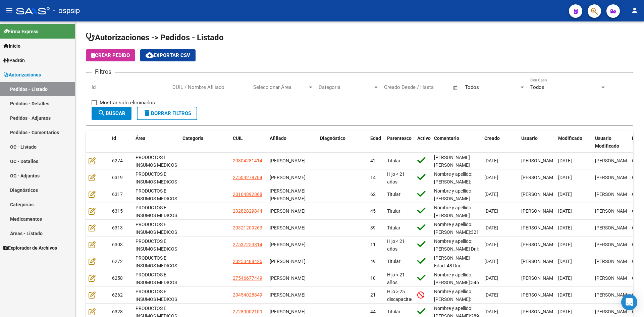 The width and height of the screenshot is (644, 317). What do you see at coordinates (292, 142) in the screenshot?
I see `datatable-header-cell: Afiliado` at bounding box center [292, 142].